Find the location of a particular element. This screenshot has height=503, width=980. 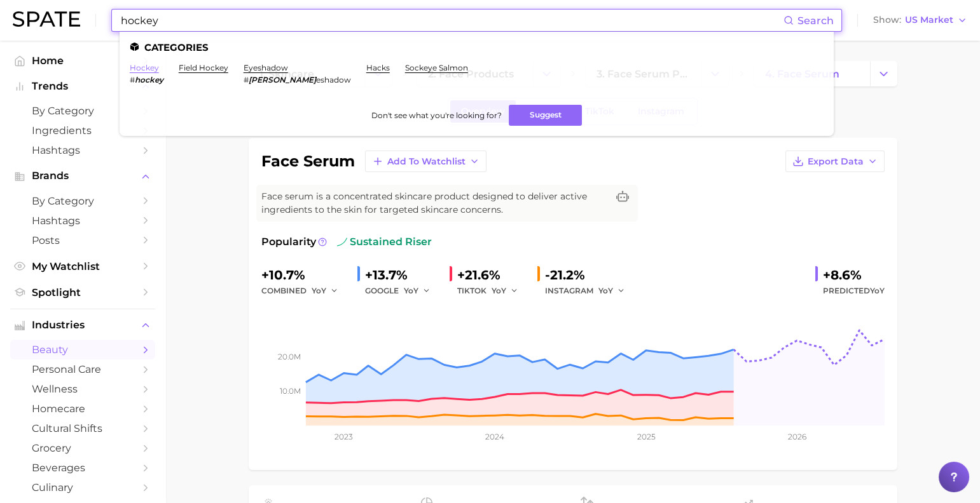

span: Search is located at coordinates (815, 21).